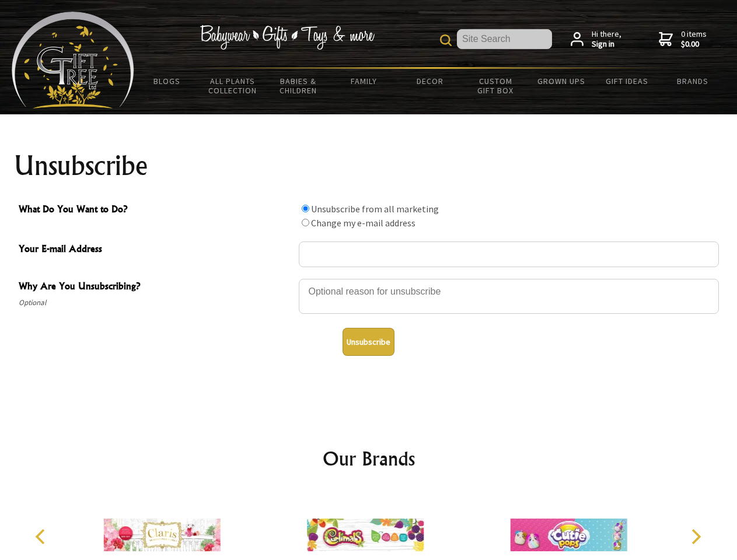  What do you see at coordinates (560, 81) in the screenshot?
I see `a: Grown Ups` at bounding box center [560, 81].